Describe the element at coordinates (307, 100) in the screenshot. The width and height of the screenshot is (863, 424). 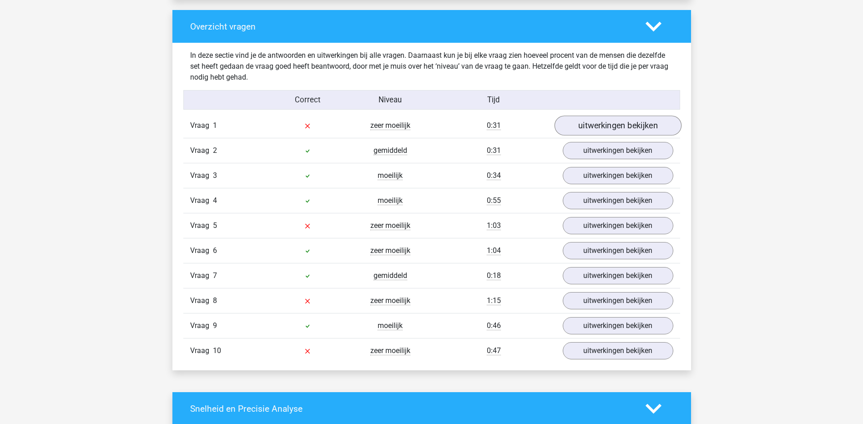
I see `div: Correct` at that location.